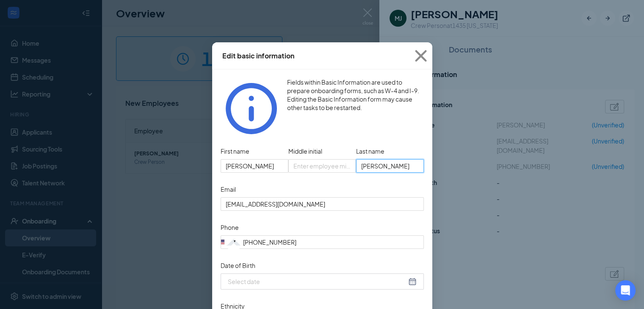  I want to click on span: Last name, so click(370, 151).